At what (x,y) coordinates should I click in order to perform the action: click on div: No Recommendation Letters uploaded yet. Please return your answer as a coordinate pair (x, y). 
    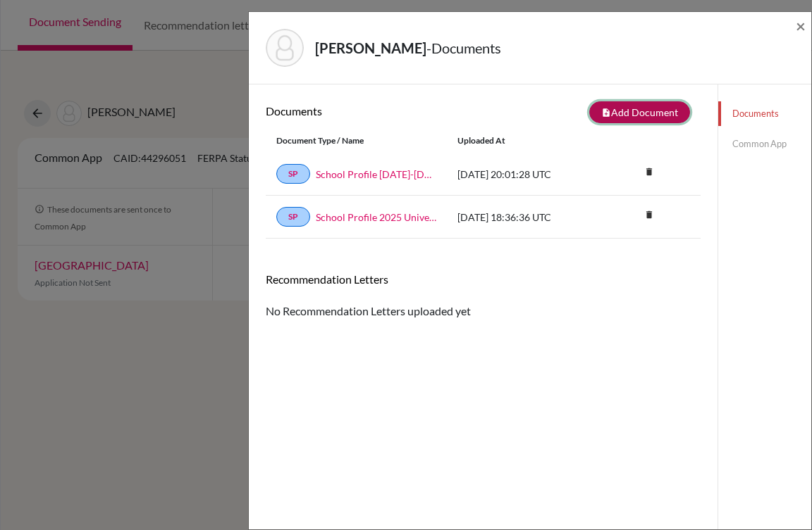
    Looking at the image, I should click on (483, 296).